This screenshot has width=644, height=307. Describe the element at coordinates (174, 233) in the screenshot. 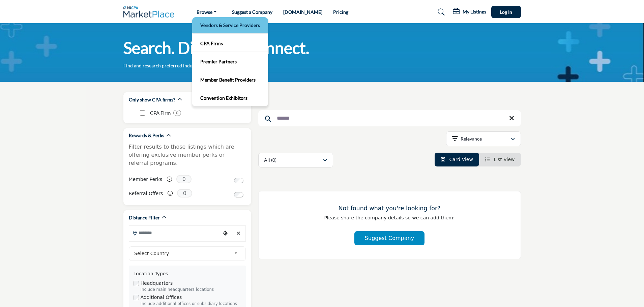

I see `input: Search Location` at that location.